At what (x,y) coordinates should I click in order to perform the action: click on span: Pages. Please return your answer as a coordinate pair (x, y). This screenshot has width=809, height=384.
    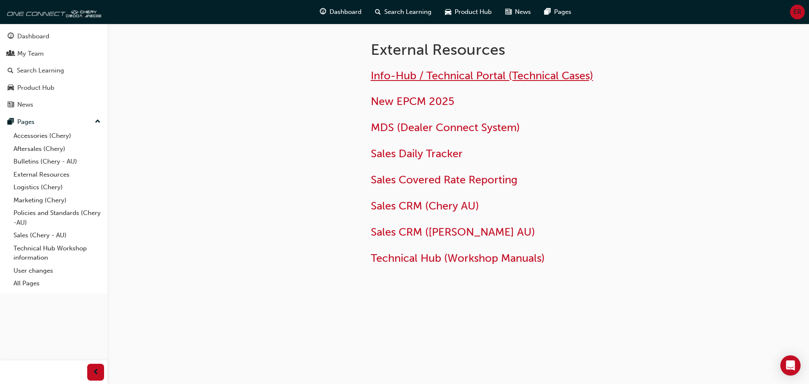
    Looking at the image, I should click on (562, 12).